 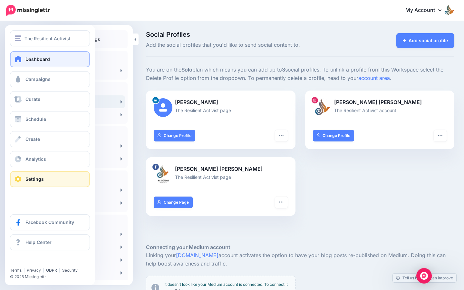 What do you see at coordinates (322, 108) in the screenshot?
I see `img: 272154027_129880729524117_961140755981698530_n-bsa125680.jpg` at bounding box center [322, 108].